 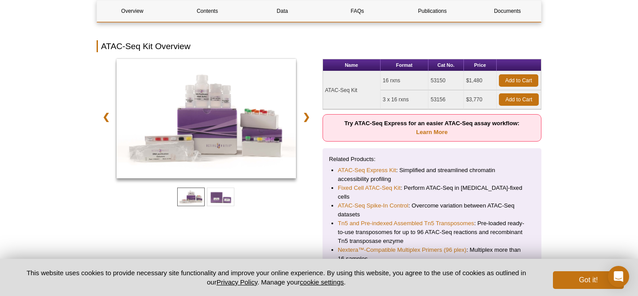 What do you see at coordinates (352, 90) in the screenshot?
I see `td: ATAC-Seq Kit` at bounding box center [352, 90].